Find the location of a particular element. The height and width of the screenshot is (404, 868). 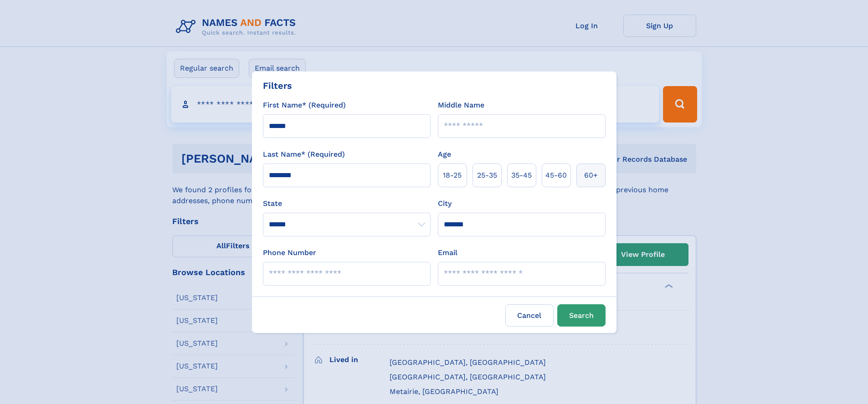

label: City is located at coordinates (445, 204).